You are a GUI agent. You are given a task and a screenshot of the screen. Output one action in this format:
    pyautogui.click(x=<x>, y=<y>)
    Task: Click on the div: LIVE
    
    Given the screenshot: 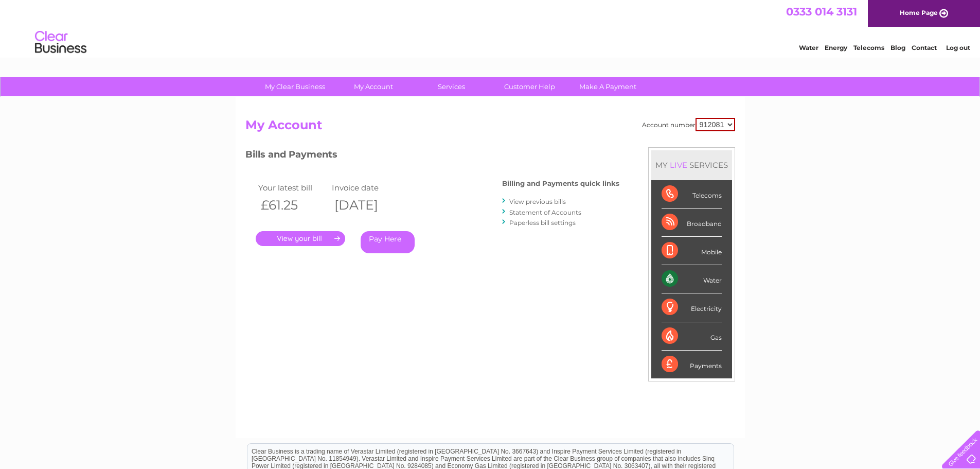 What is the action you would take?
    pyautogui.click(x=679, y=165)
    